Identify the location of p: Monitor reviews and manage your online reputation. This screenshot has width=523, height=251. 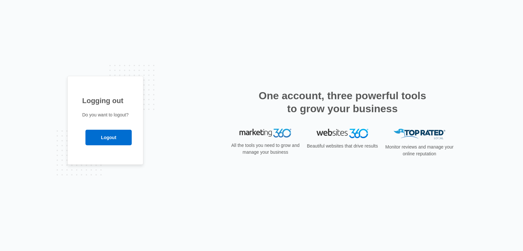
(420, 150).